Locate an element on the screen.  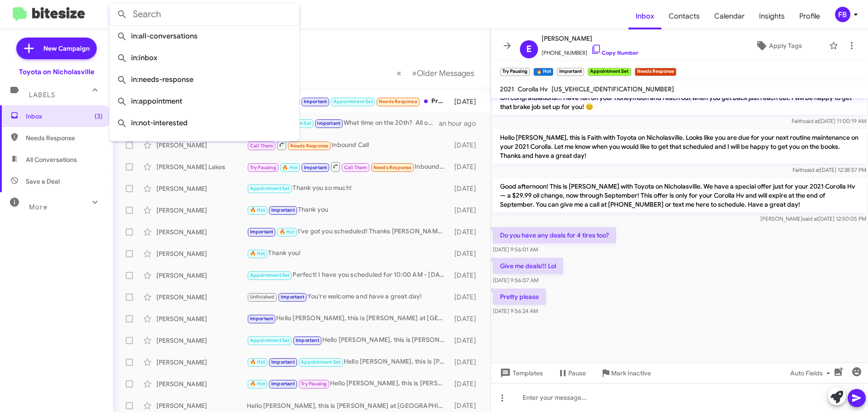
a: Calendar is located at coordinates (729, 16).